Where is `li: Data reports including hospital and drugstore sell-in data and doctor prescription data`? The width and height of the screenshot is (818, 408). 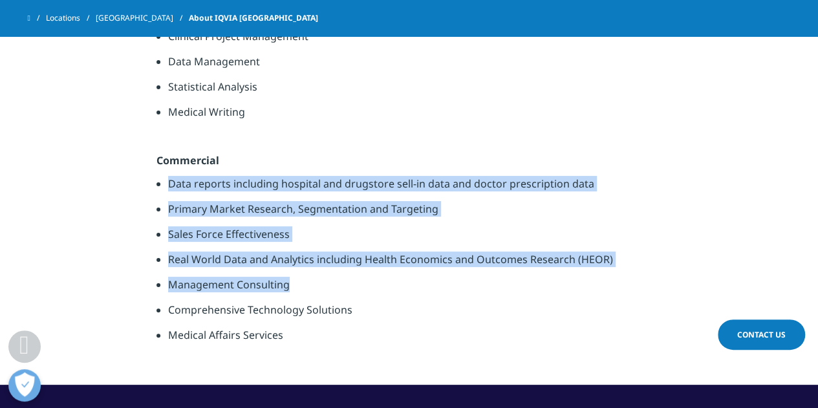 li: Data reports including hospital and drugstore sell-in data and doctor prescription data is located at coordinates (415, 188).